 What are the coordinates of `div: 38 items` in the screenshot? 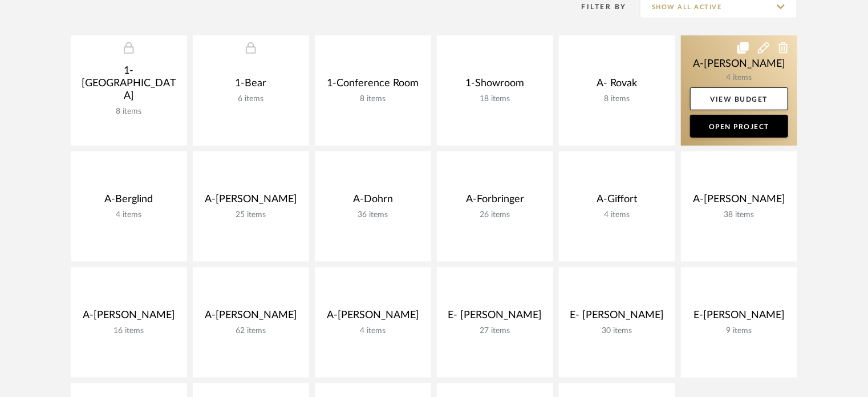 It's located at (739, 214).